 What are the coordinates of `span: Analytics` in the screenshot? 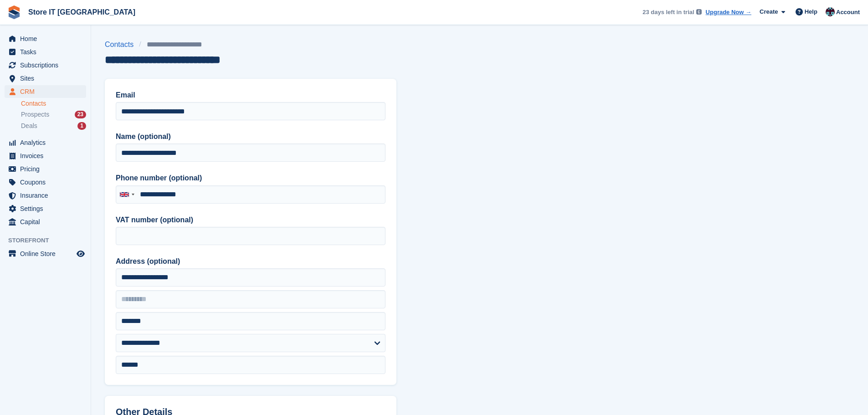 It's located at (47, 143).